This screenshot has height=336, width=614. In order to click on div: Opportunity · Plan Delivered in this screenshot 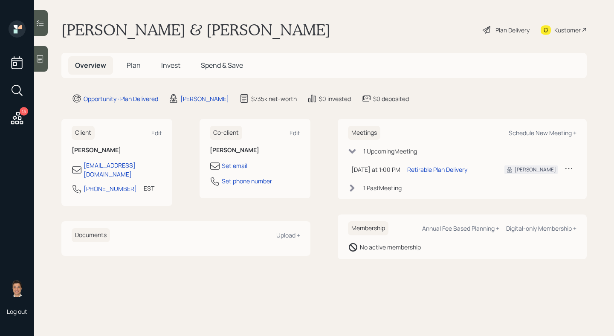, I will do `click(121, 98)`.